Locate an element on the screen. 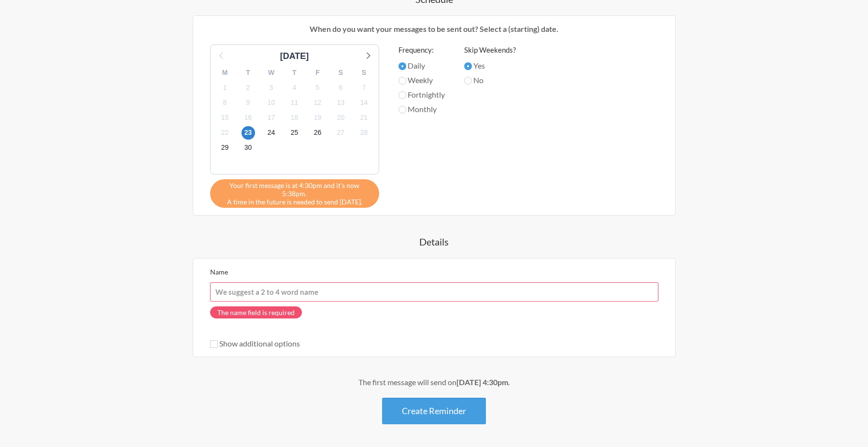 The height and width of the screenshot is (447, 868). div: W is located at coordinates (272, 72).